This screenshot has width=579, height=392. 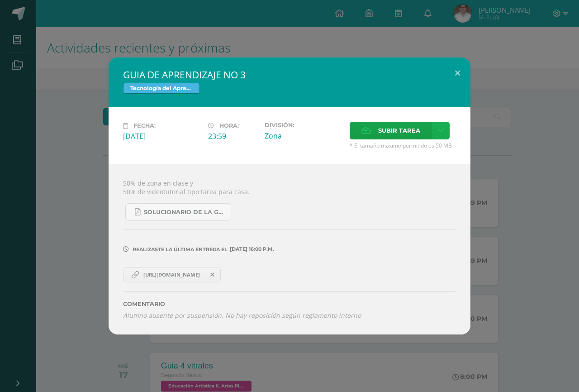 I want to click on div: 23:59, so click(x=233, y=136).